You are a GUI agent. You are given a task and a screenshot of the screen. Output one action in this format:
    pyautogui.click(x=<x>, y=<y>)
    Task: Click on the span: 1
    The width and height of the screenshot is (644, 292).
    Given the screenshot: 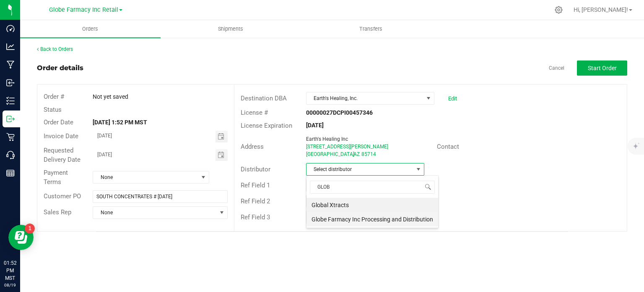 What is the action you would take?
    pyautogui.click(x=5, y=5)
    